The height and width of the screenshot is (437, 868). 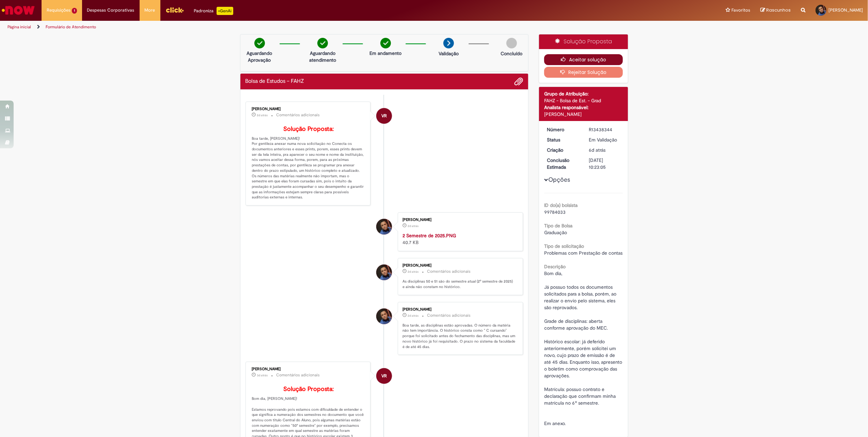 I want to click on div: Solução Proposta, so click(x=583, y=42).